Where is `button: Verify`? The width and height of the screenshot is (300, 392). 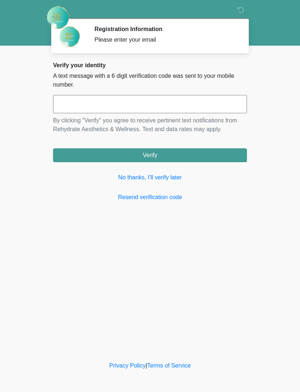 button: Verify is located at coordinates (150, 155).